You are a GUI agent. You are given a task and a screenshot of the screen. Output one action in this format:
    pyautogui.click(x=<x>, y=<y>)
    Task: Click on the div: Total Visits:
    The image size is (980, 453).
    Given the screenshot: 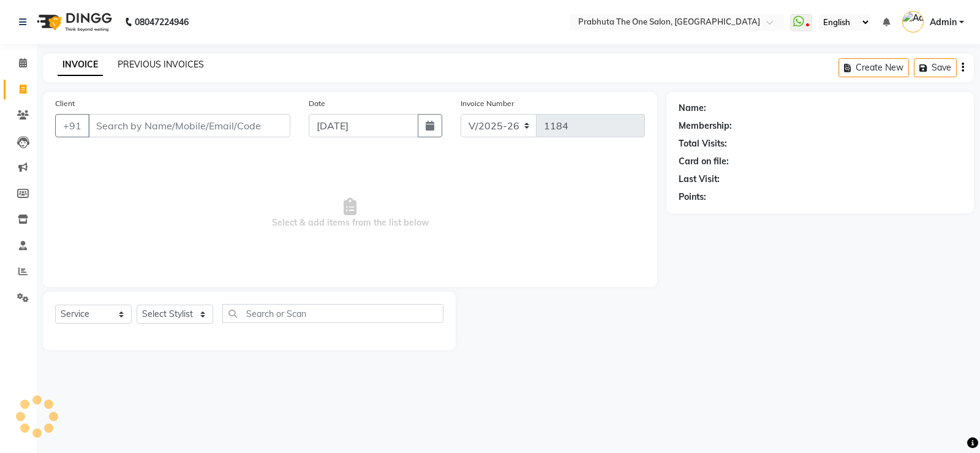 What is the action you would take?
    pyautogui.click(x=703, y=144)
    